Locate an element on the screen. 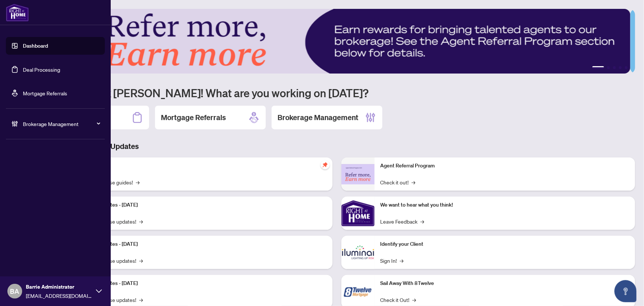 The width and height of the screenshot is (644, 306). a: Check it Out!→ is located at coordinates (398, 300).